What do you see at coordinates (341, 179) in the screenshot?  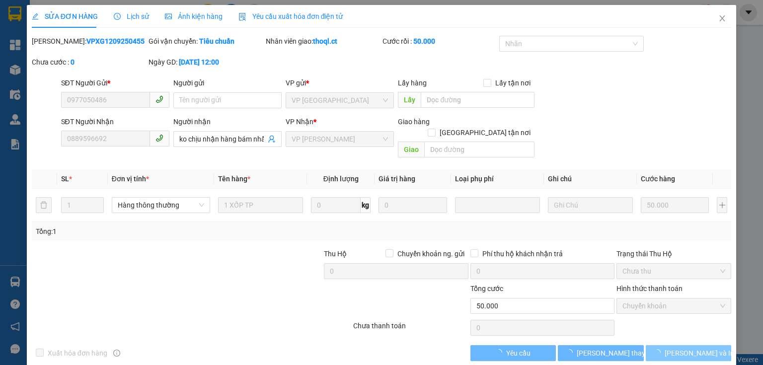 I see `span: Định lượng` at bounding box center [341, 179].